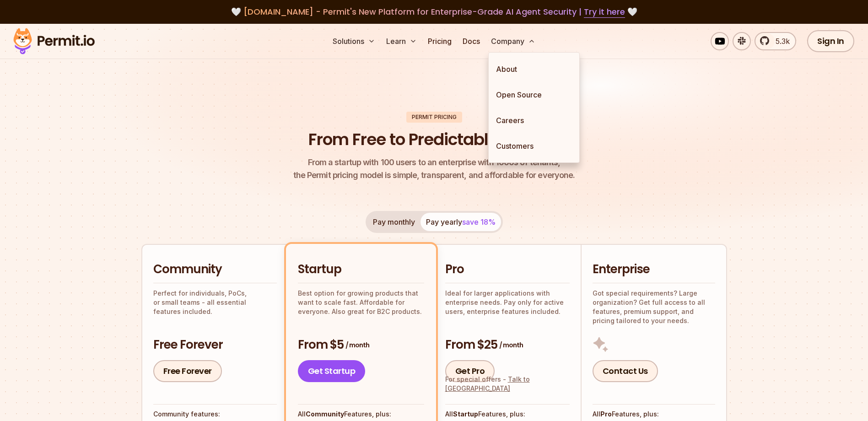 The height and width of the screenshot is (421, 868). Describe the element at coordinates (361, 302) in the screenshot. I see `p: Best option for growing products that want to scale fast. Affordable for everyone. Also great for...` at that location.